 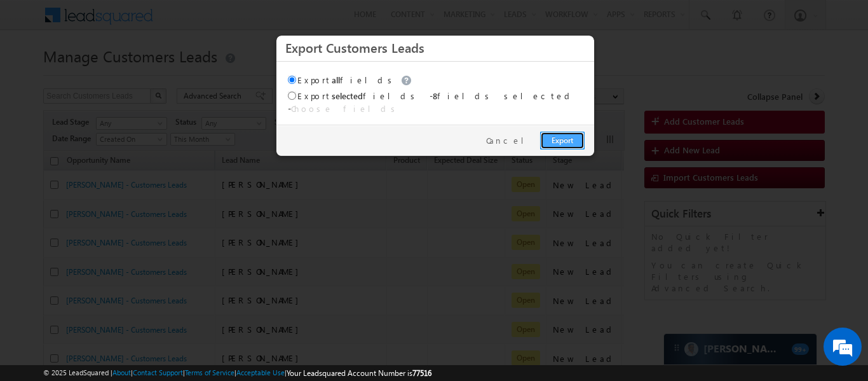 What do you see at coordinates (510, 141) in the screenshot?
I see `a: Cancel` at bounding box center [510, 141].